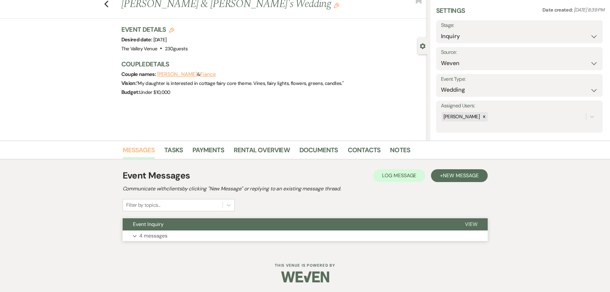  What do you see at coordinates (337, 5) in the screenshot?
I see `button: Edit` at bounding box center [337, 5].